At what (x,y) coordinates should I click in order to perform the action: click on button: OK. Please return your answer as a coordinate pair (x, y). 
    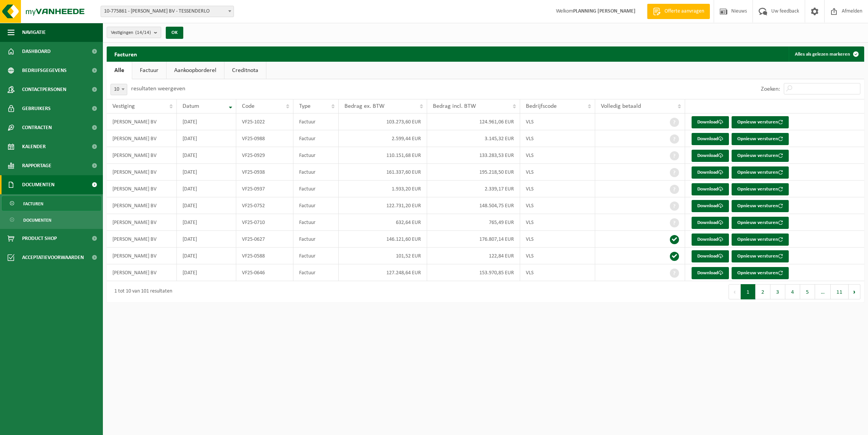
    Looking at the image, I should click on (175, 33).